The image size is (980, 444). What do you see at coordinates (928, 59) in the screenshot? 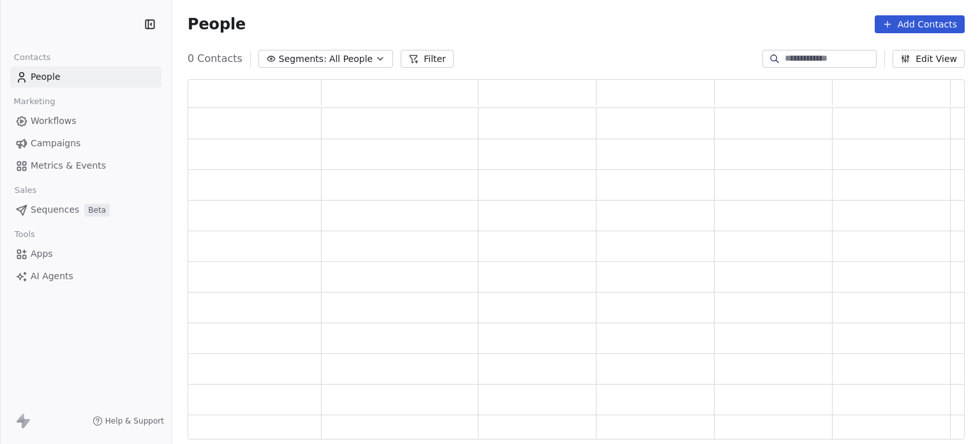
I see `button: Edit View` at bounding box center [928, 59].